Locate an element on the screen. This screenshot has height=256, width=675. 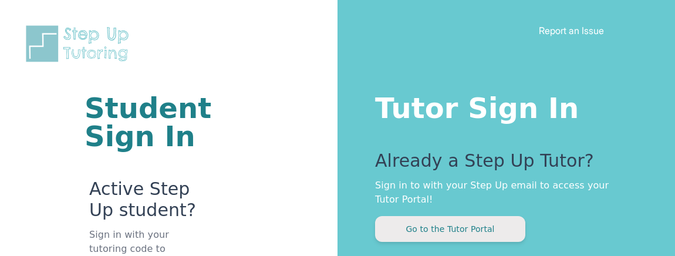
button: Go to the Tutor Portal is located at coordinates (450, 229).